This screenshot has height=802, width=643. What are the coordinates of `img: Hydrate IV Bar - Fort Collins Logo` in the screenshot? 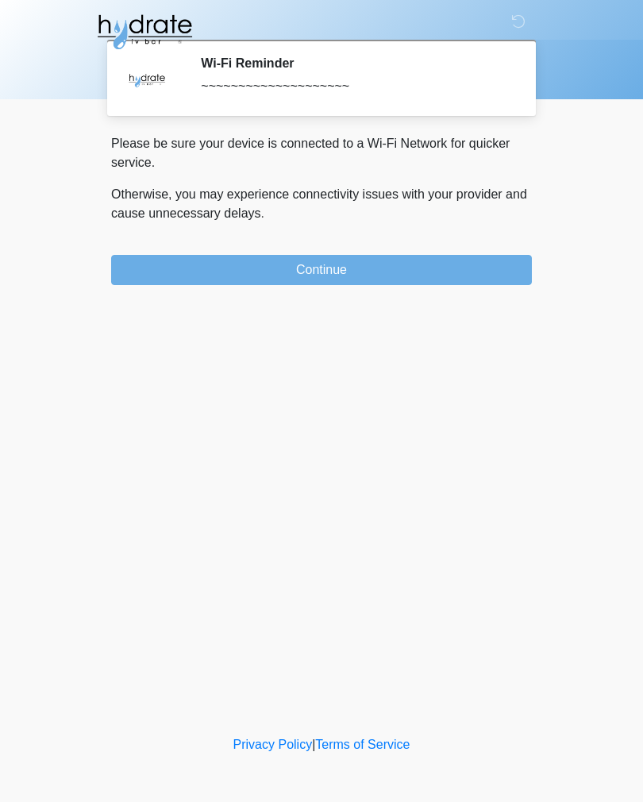 It's located at (144, 32).